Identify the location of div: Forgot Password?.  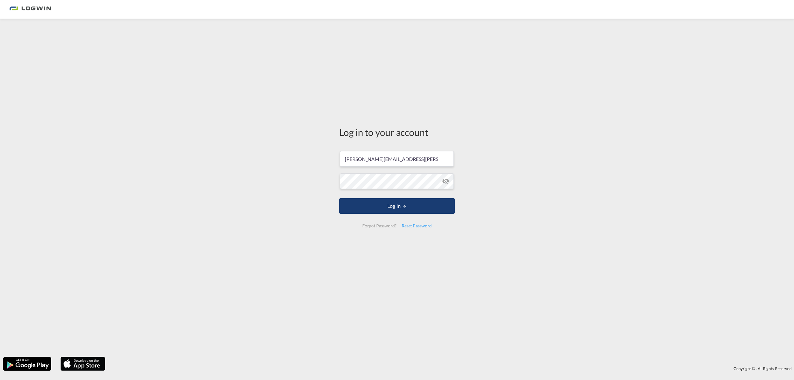
(379, 226).